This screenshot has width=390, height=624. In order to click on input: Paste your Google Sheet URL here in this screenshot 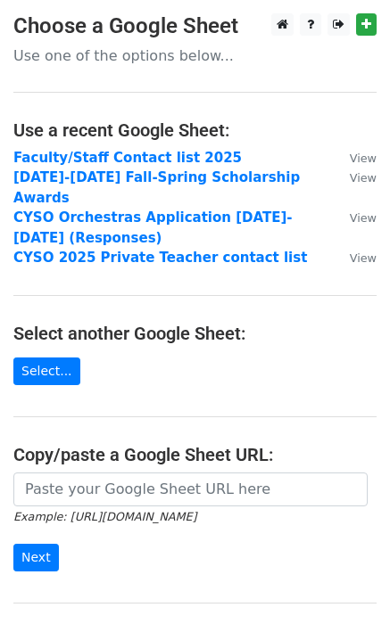, I will do `click(190, 489)`.